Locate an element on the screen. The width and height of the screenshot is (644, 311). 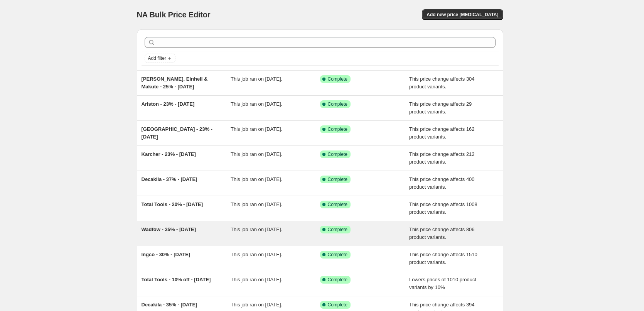
span: This price change affects 400 product variants. is located at coordinates (442, 183).